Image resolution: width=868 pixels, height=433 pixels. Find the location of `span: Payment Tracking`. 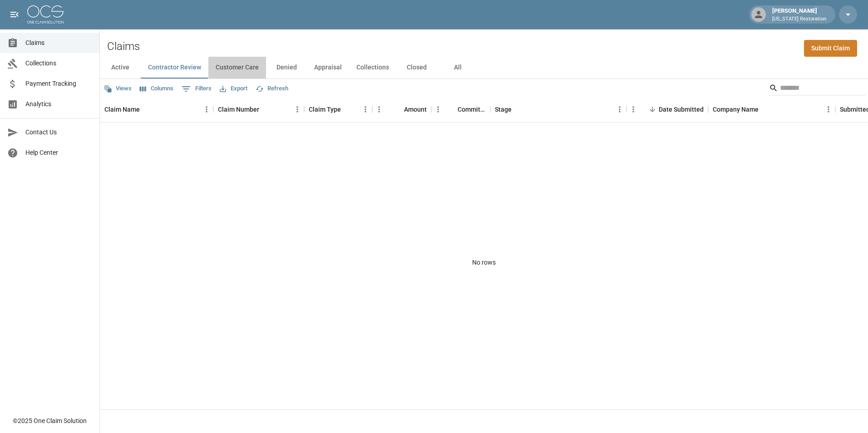

span: Payment Tracking is located at coordinates (58, 84).